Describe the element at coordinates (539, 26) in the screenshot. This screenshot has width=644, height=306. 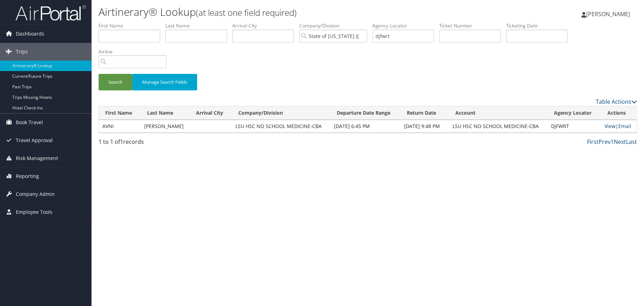
I see `label: Ticketing Date` at that location.